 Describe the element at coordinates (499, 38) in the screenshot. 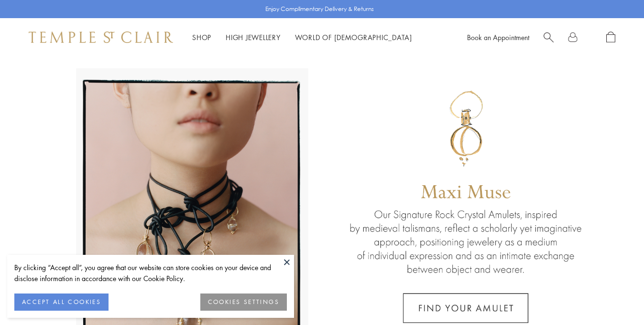

I see `a: Book an Appointment` at that location.